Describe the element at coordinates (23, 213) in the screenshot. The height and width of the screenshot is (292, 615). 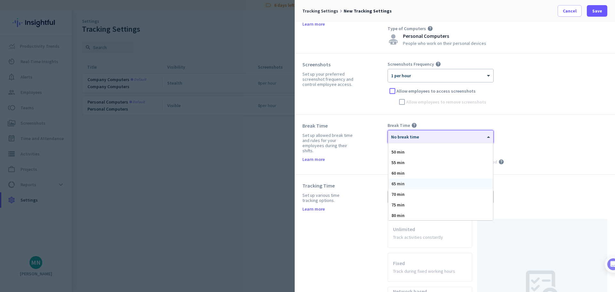
I see `button: Emoji picker` at that location.